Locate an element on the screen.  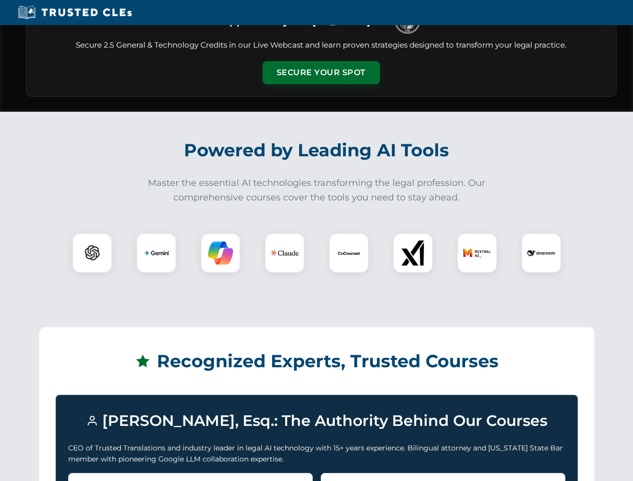
img: Gemini Logo is located at coordinates (156, 253).